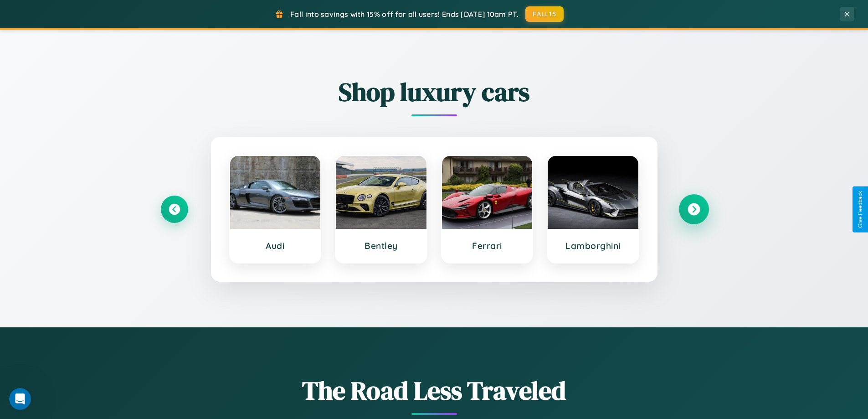 The image size is (868, 419). Describe the element at coordinates (434, 91) in the screenshot. I see `h2: Shop luxury cars` at that location.